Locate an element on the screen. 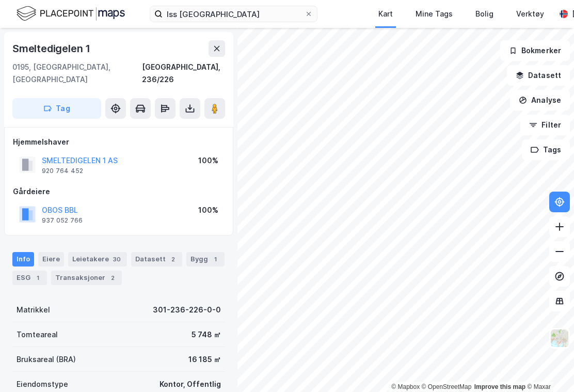 The height and width of the screenshot is (392, 574). div: Eiendomstype is located at coordinates (43, 385).